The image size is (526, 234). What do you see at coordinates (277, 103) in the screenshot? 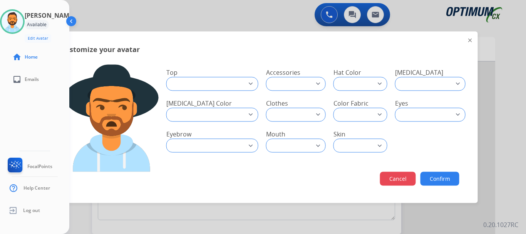
I see `span: Clothes` at bounding box center [277, 103].